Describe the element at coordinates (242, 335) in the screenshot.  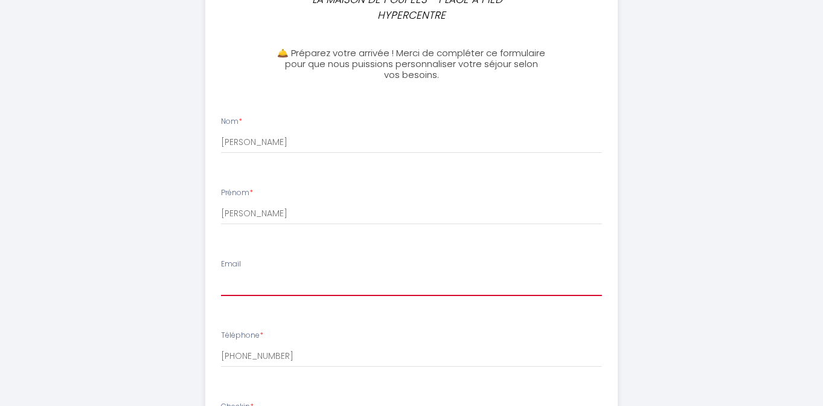
I see `label: Téléphone` at that location.